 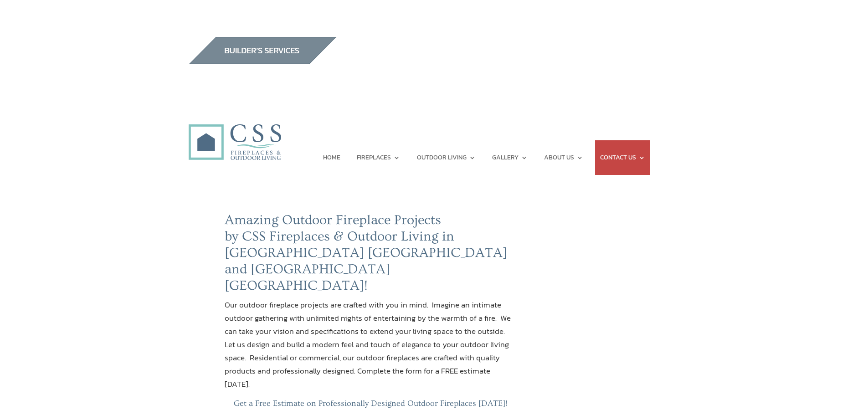 I want to click on img: CSS Fireplaces & Outdoor Living (Formerly Construction Solutions & Supply)- Jacksonville Ormond B..., so click(x=235, y=132).